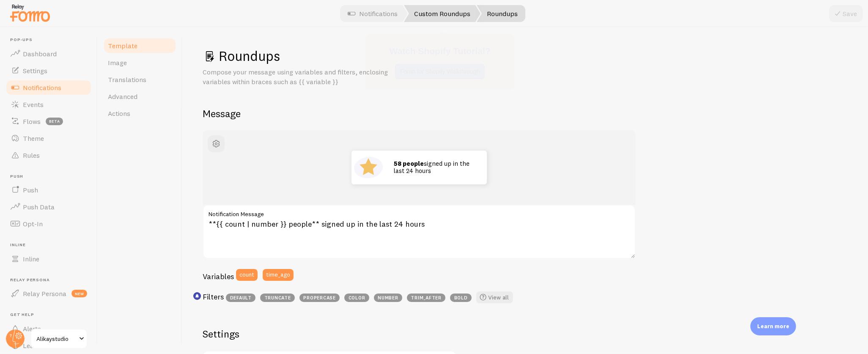 The image size is (868, 354). Describe the element at coordinates (140, 114) in the screenshot. I see `a: Actions` at that location.